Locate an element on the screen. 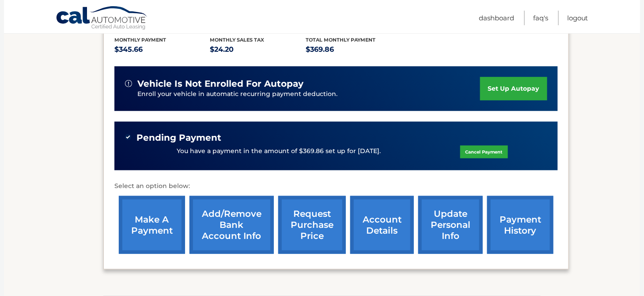 The width and height of the screenshot is (644, 296). a: account details is located at coordinates (382, 224).